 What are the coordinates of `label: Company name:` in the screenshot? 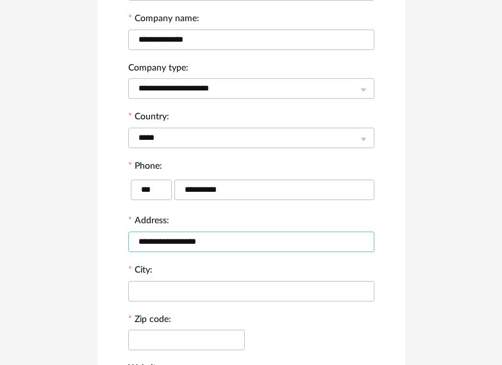 It's located at (163, 20).